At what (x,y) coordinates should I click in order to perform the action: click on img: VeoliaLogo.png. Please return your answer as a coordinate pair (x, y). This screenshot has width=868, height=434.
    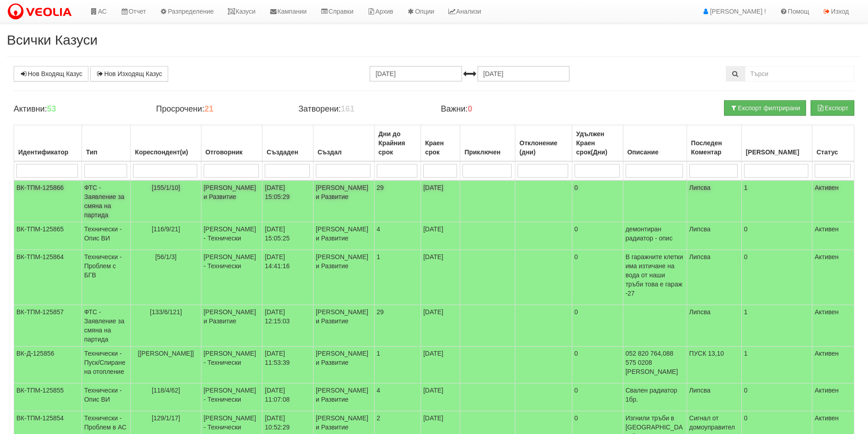
    Looking at the image, I should click on (41, 12).